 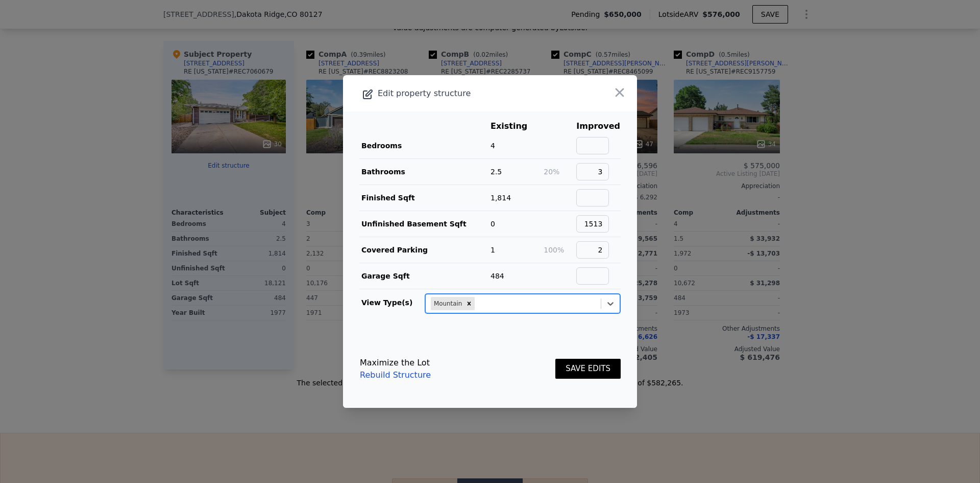 I want to click on td: Garage Sqft, so click(x=425, y=276).